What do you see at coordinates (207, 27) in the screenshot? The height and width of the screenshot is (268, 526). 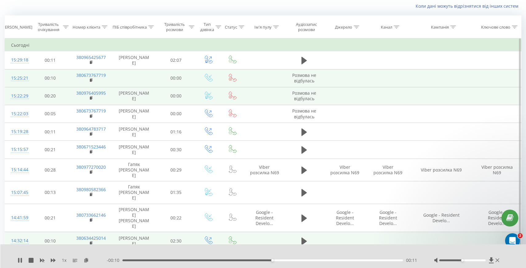 I see `div: Тип дзвінка` at bounding box center [207, 27].